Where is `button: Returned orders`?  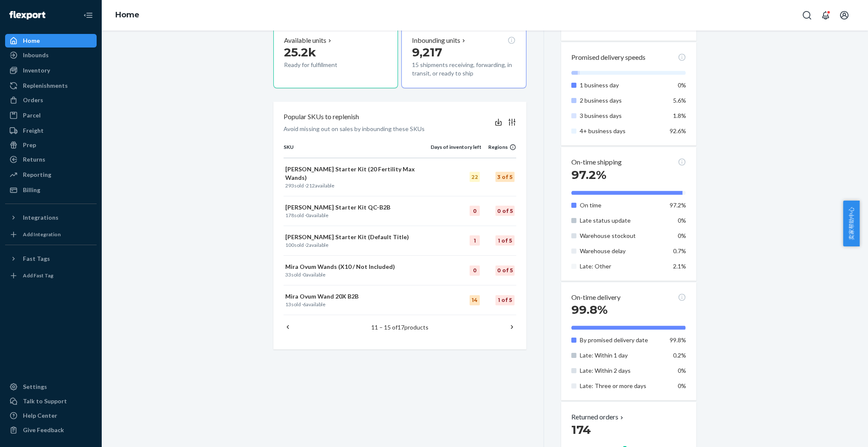 button: Returned orders is located at coordinates (598, 417).